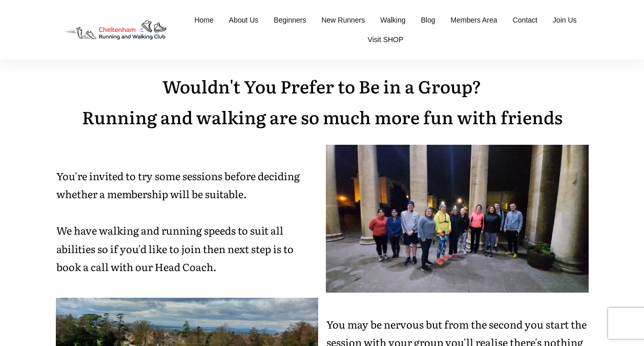 The width and height of the screenshot is (644, 346). Describe the element at coordinates (323, 107) in the screenshot. I see `p: Wouldn't You Prefer to Be in a Group? Running and walking are so much more fun with friends` at that location.